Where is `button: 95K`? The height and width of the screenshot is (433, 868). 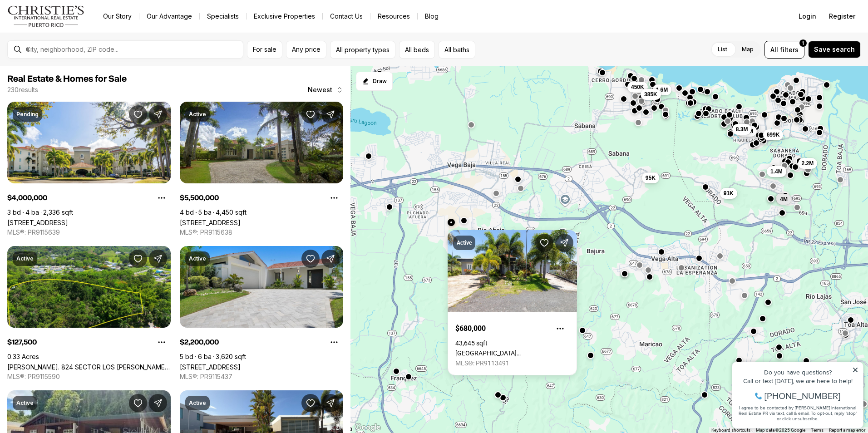
button: 95K is located at coordinates (650, 178).